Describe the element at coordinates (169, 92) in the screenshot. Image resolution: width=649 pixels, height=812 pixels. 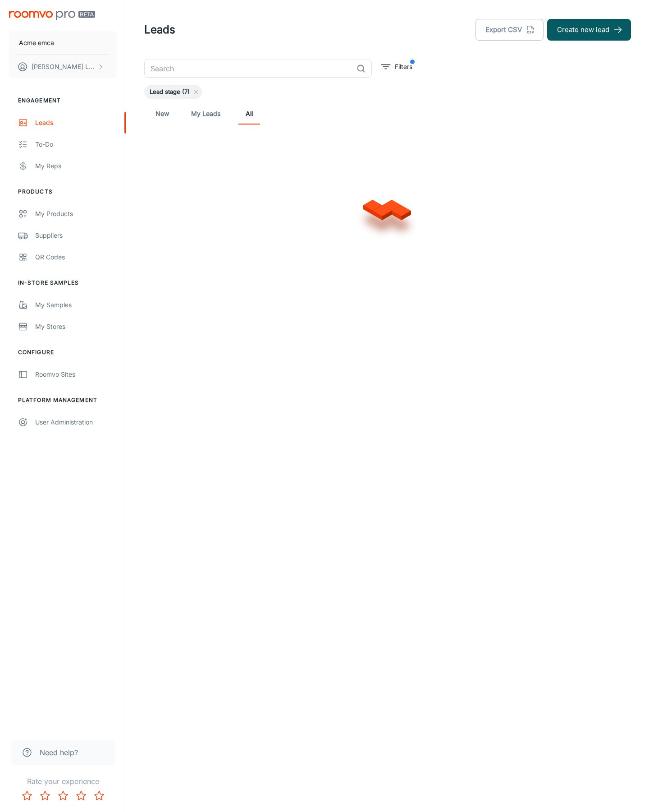
I see `span: Lead stage (7)` at that location.